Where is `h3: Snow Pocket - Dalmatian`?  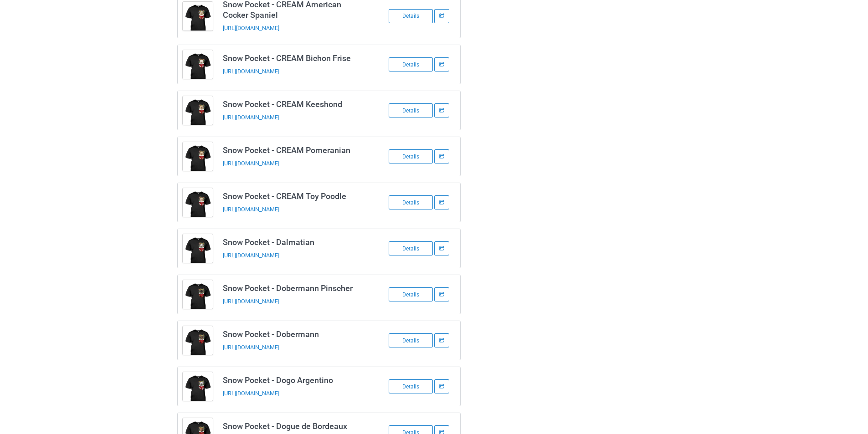 h3: Snow Pocket - Dalmatian is located at coordinates (295, 242).